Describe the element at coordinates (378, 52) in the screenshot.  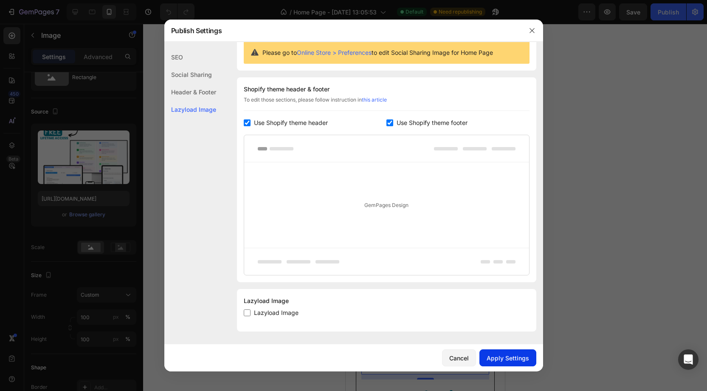
I see `span: Please go to to edit Social Sharing Image for Home Page` at that location.